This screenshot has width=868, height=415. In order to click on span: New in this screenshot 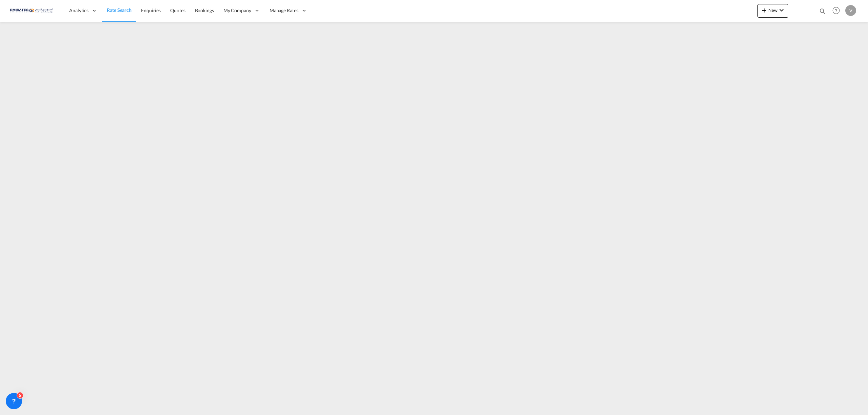, I will do `click(772, 10)`.